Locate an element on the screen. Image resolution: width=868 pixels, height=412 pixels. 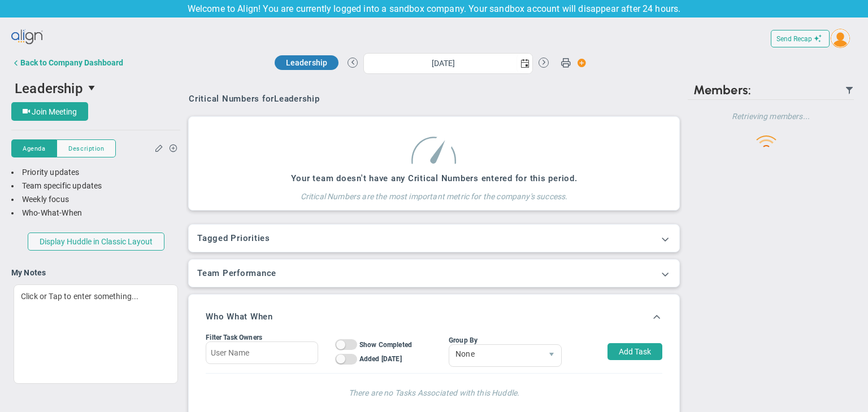
span: Send Recap is located at coordinates (794, 39).